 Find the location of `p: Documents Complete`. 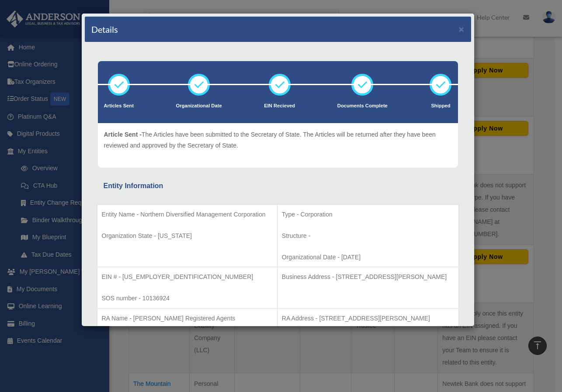

p: Documents Complete is located at coordinates (363, 106).